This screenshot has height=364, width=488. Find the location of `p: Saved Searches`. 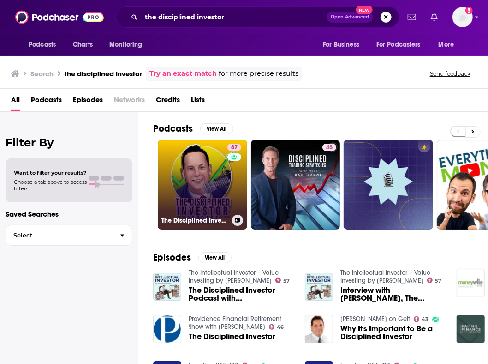

p: Saved Searches is located at coordinates (69, 214).